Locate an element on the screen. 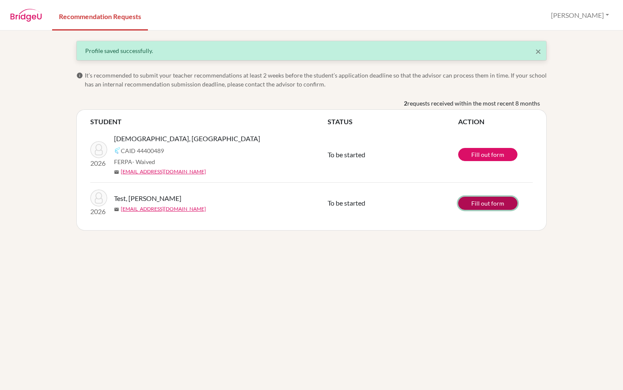 The image size is (623, 390). img: Test, Aydar is located at coordinates (99, 198).